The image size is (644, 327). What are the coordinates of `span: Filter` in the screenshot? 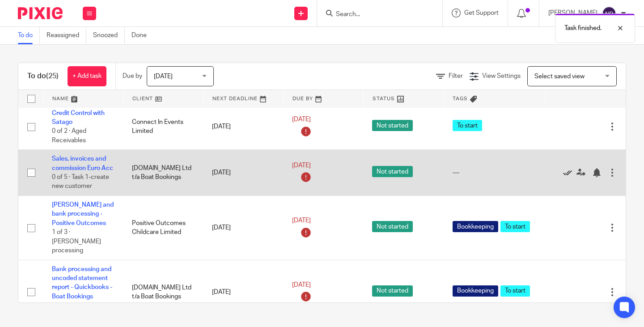 It's located at (456, 76).